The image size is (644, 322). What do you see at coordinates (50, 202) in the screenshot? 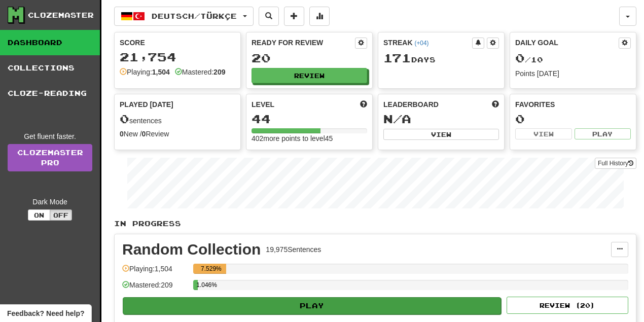
I see `div: Dark Mode` at bounding box center [50, 202].